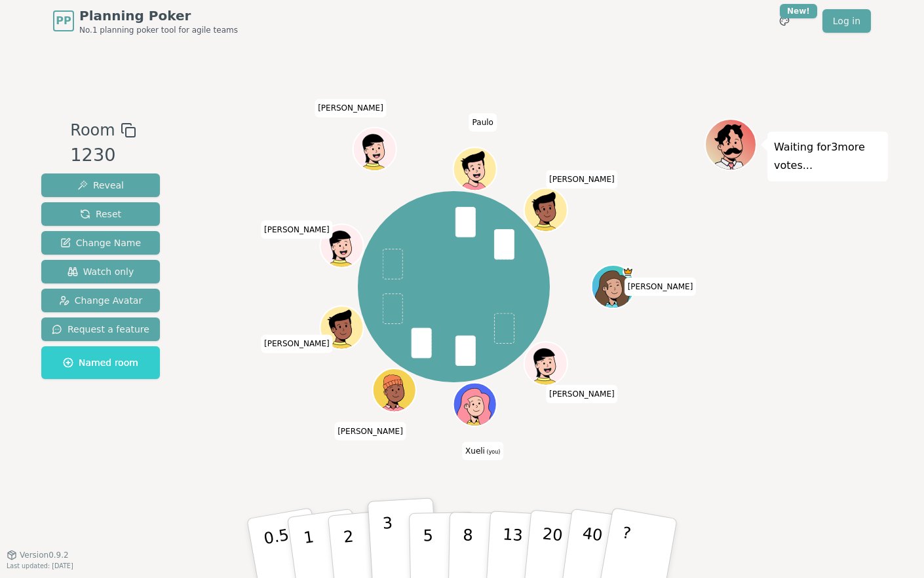 This screenshot has width=924, height=578. I want to click on button: Named room, so click(101, 363).